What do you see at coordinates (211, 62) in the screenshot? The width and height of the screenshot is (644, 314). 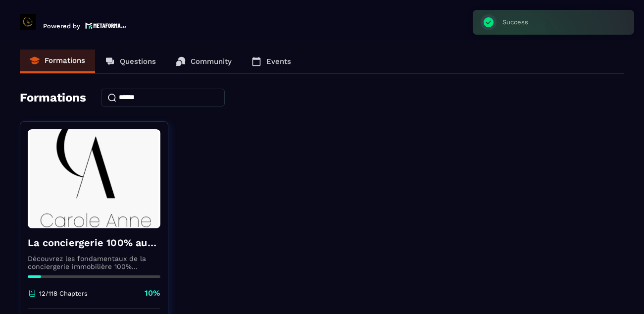 I see `p: Community` at bounding box center [211, 62].